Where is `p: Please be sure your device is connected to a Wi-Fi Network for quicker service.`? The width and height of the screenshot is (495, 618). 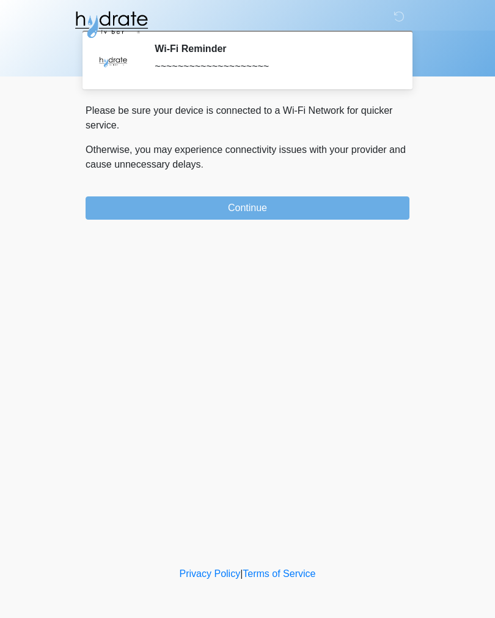 p: Please be sure your device is connected to a Wi-Fi Network for quicker service. is located at coordinates (248, 118).